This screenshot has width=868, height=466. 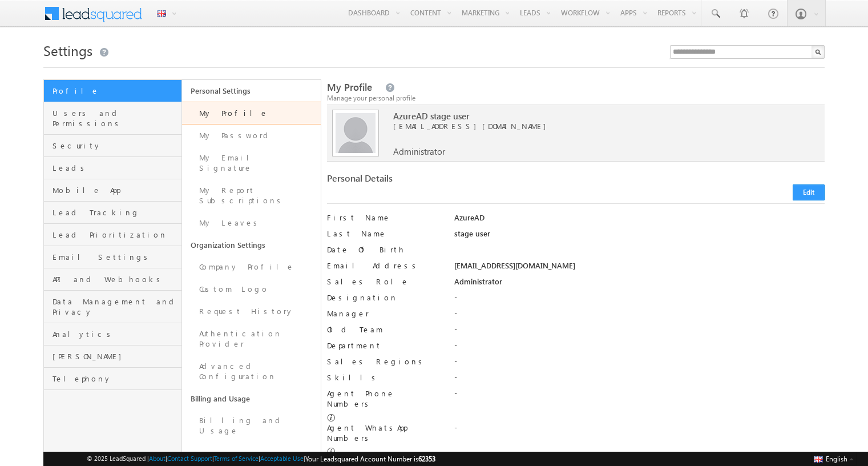 What do you see at coordinates (384, 281) in the screenshot?
I see `label: Sales Role` at bounding box center [384, 281].